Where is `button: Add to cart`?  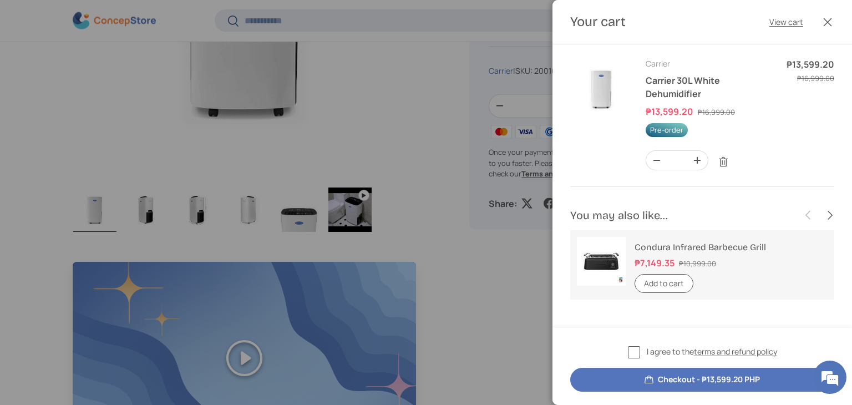
button: Add to cart is located at coordinates (664, 283).